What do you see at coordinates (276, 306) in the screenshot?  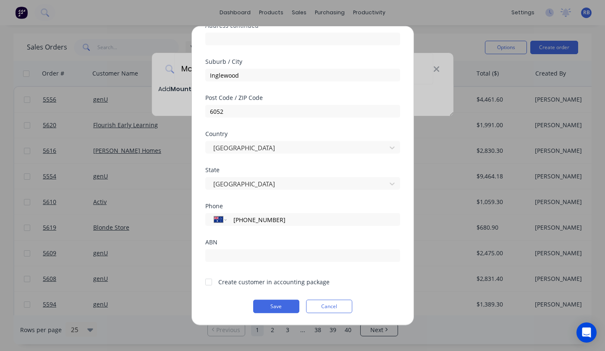 I see `button: Save` at bounding box center [276, 306].